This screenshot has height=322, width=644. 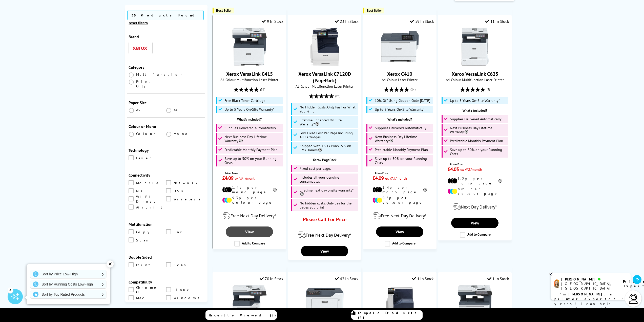 What do you see at coordinates (148, 183) in the screenshot?
I see `span: Mopria` at bounding box center [148, 183].